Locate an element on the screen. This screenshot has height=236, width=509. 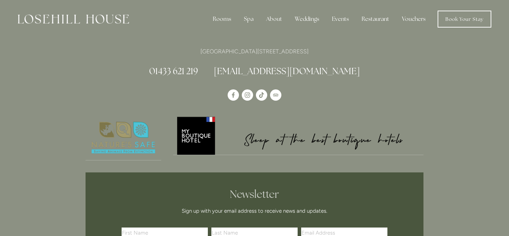
a: TikTok is located at coordinates (261, 95).